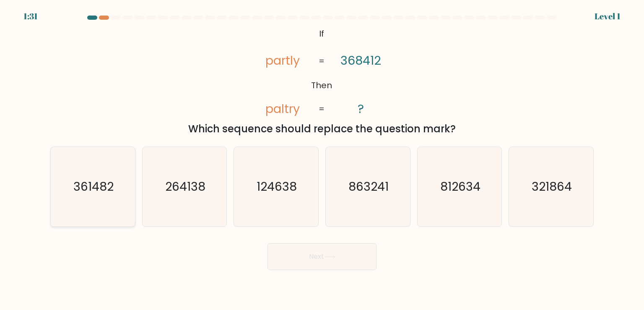 The width and height of the screenshot is (644, 310). What do you see at coordinates (369, 186) in the screenshot?
I see `text: 863241` at bounding box center [369, 186].